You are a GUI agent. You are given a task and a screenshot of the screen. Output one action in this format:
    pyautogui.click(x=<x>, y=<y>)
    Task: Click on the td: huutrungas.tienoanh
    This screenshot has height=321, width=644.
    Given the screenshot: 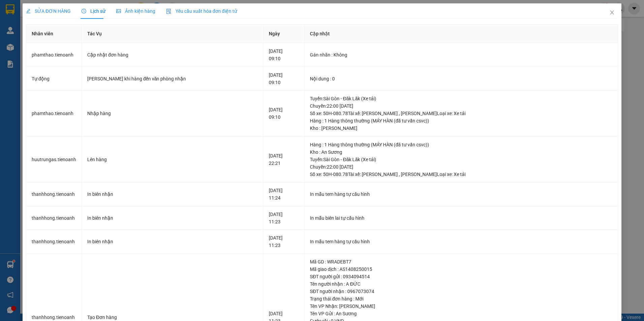 What is the action you would take?
    pyautogui.click(x=54, y=159)
    